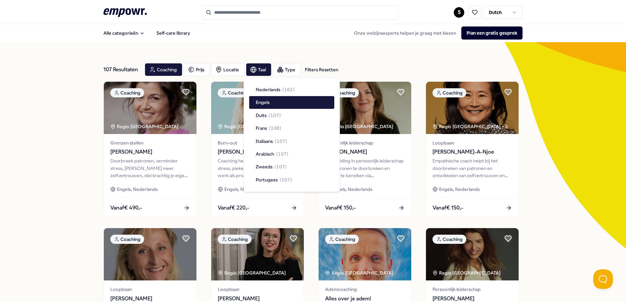 This screenshot has height=302, width=626. What do you see at coordinates (228, 70) in the screenshot?
I see `button: Locatie` at bounding box center [228, 70].